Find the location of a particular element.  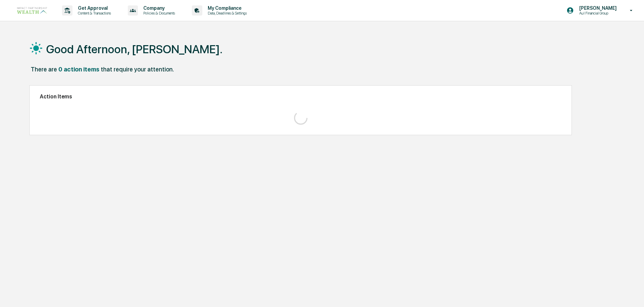

div: There are is located at coordinates (44, 69).